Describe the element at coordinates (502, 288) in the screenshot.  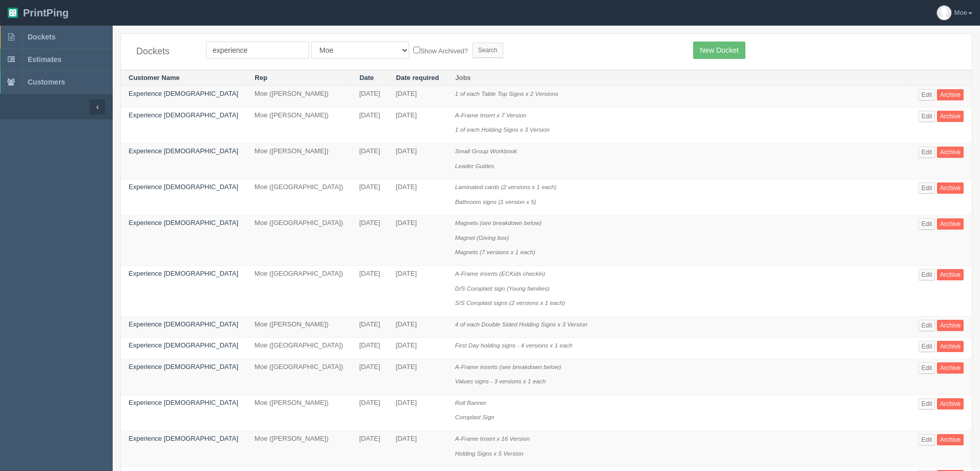
I see `i: D/S Coroplast sign (Young families)` at that location.